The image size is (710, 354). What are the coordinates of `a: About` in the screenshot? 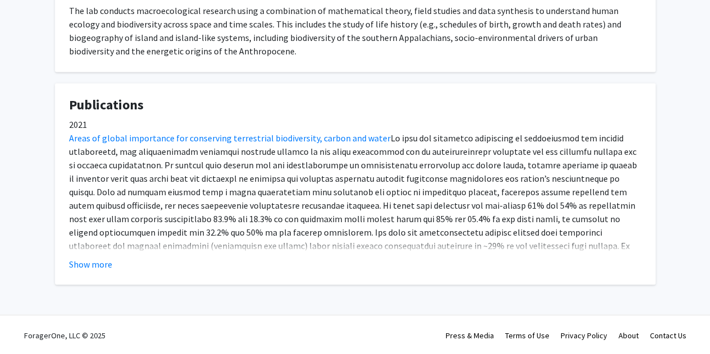 It's located at (629, 335).